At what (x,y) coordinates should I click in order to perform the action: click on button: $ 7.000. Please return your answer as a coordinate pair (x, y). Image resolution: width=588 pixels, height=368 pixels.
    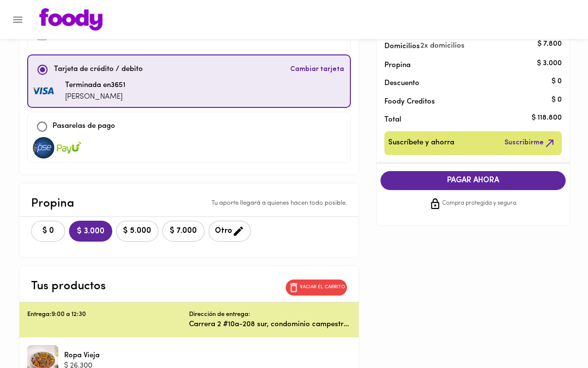
    Looking at the image, I should click on (183, 231).